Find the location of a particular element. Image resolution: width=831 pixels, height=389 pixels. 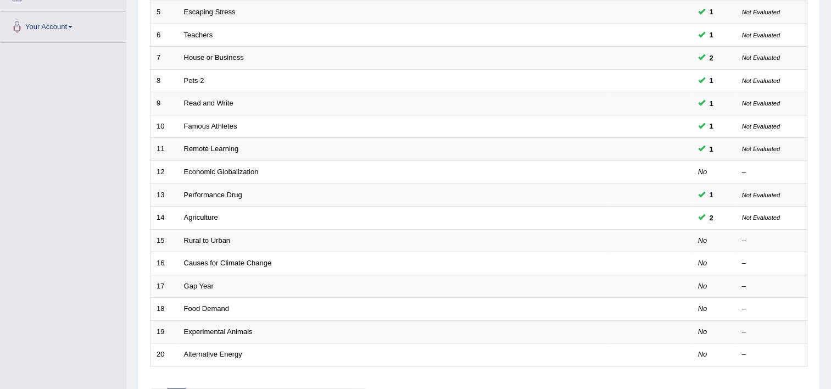

td: 17 is located at coordinates (164, 286).